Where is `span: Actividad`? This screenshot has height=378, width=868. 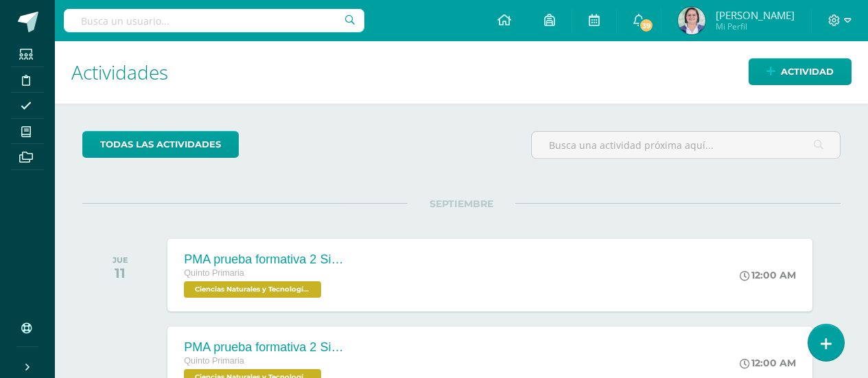
span: Actividad is located at coordinates (807, 71).